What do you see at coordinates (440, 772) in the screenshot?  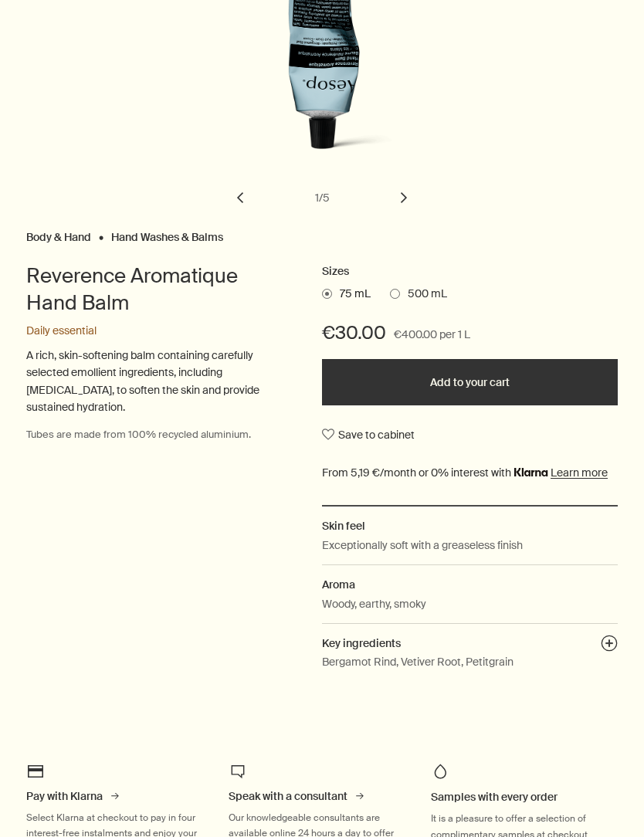 I see `img: Icon of a droplet` at bounding box center [440, 772].